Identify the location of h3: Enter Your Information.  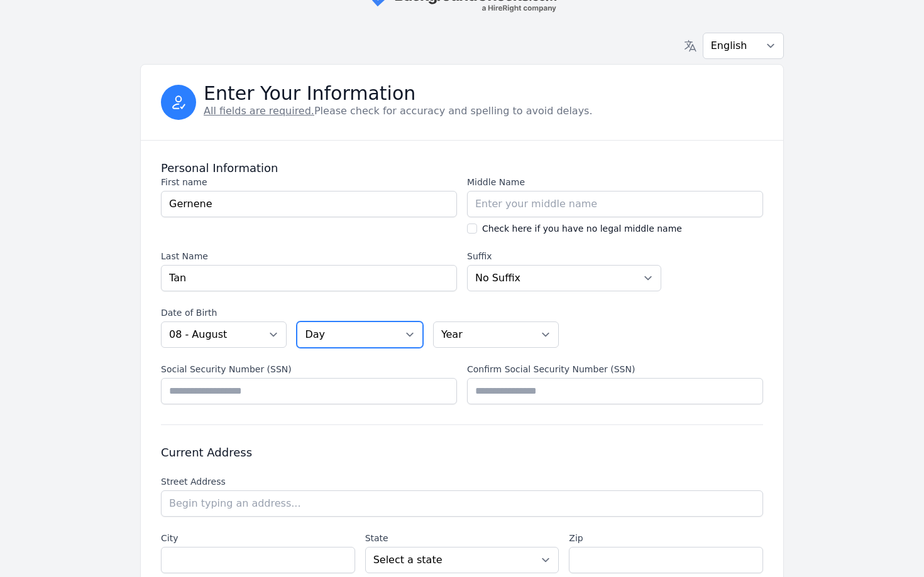
(398, 93).